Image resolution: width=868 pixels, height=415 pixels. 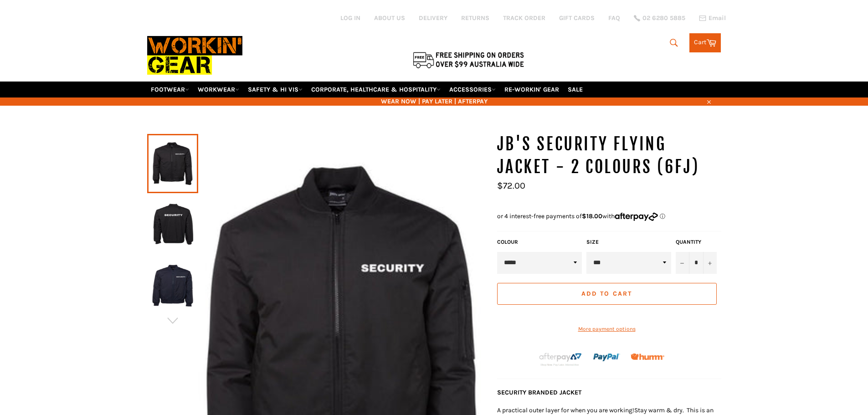 What do you see at coordinates (614, 18) in the screenshot?
I see `a: FAQ` at bounding box center [614, 18].